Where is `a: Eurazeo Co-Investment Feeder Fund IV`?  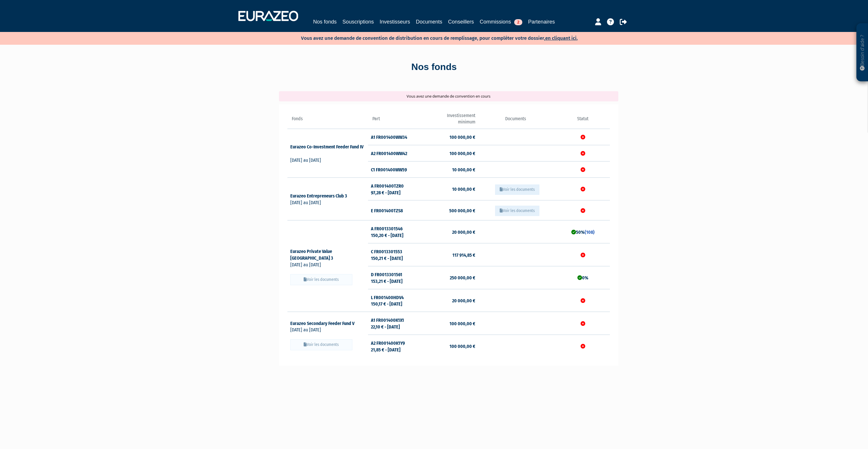
a: Eurazeo Co-Investment Feeder Fund IV is located at coordinates (327, 150).